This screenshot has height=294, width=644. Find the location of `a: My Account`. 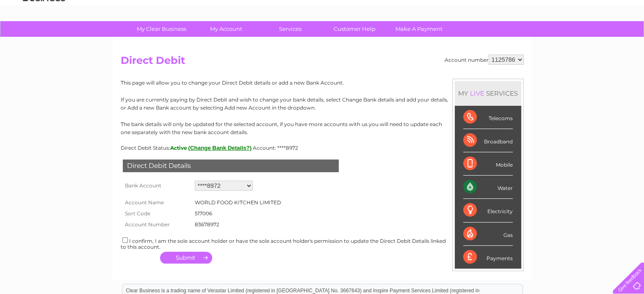

a: My Account is located at coordinates (225, 29).